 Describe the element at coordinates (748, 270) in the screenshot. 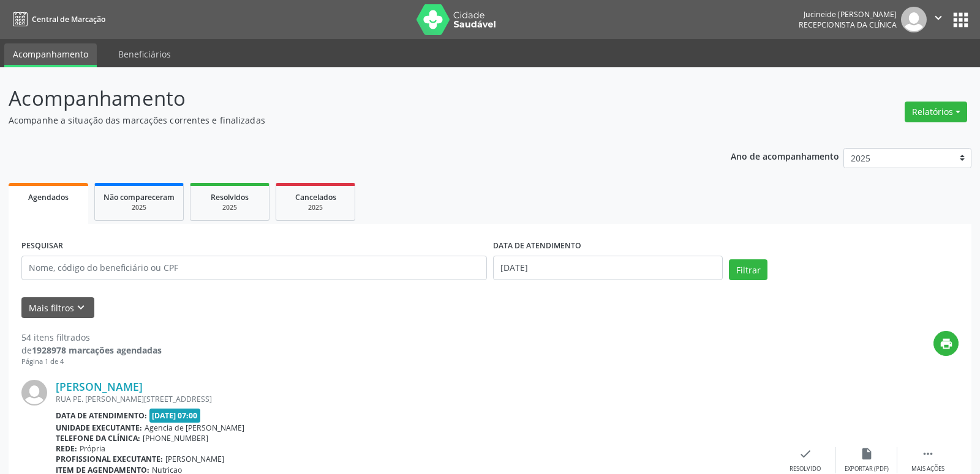

I see `button: Filtrar` at that location.